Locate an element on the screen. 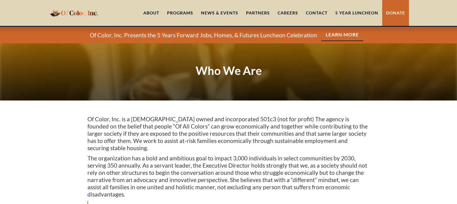 The image size is (457, 204). p: Of Color, Inc. Presents the 5 Years Forward Jobs, Homes, & Futures Luncheon Celebration is located at coordinates (203, 35).